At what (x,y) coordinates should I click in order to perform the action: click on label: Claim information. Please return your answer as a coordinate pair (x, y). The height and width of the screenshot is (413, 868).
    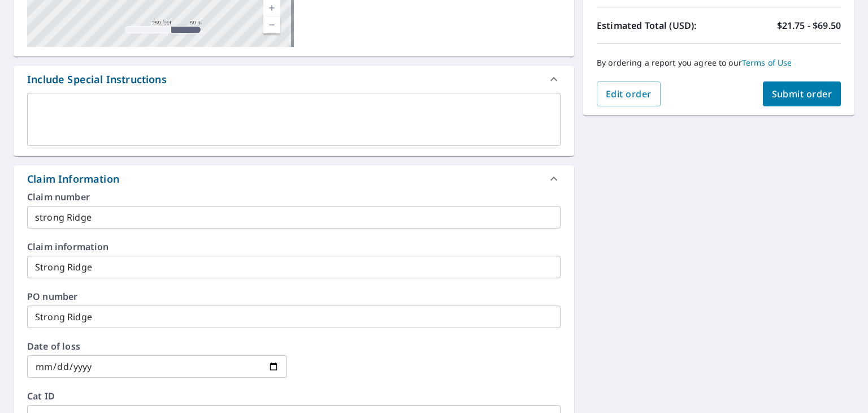
    Looking at the image, I should click on (294, 247).